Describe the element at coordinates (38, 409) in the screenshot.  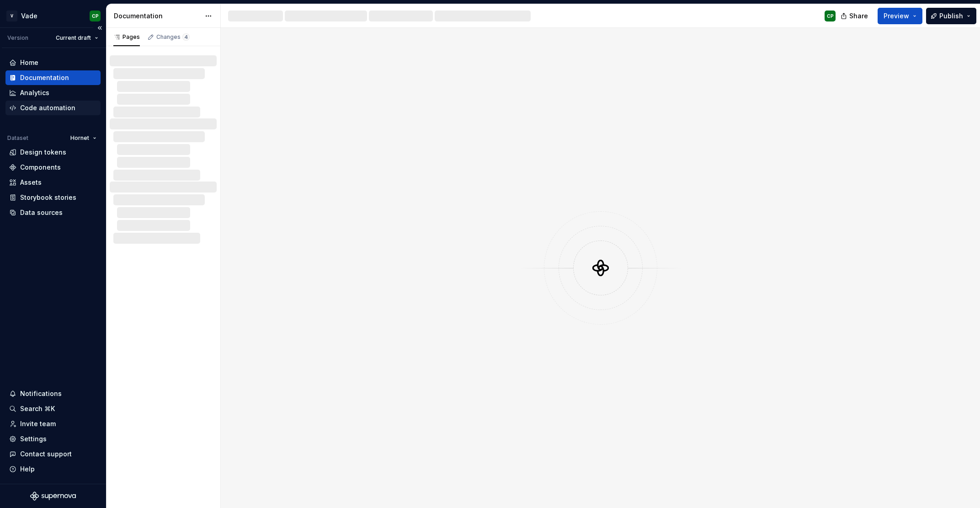
I see `div: Search ⌘K` at that location.